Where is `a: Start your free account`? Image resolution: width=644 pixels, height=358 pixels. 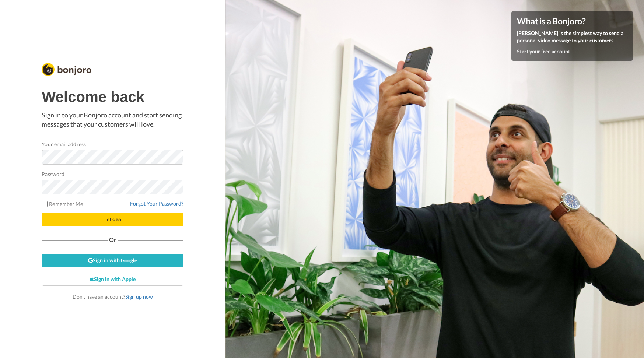 a: Start your free account is located at coordinates (544, 51).